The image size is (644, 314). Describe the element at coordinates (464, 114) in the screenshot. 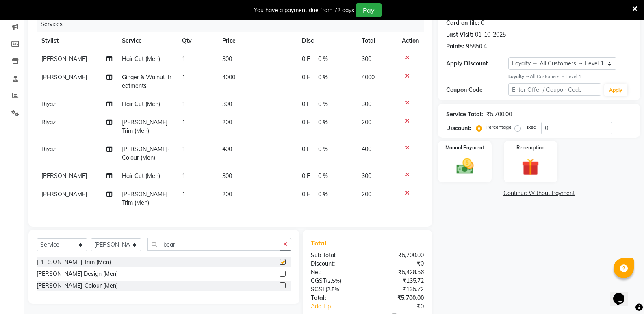

I see `div: Service Total:` at that location.